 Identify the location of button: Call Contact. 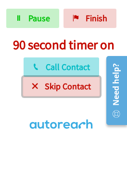
(61, 67).